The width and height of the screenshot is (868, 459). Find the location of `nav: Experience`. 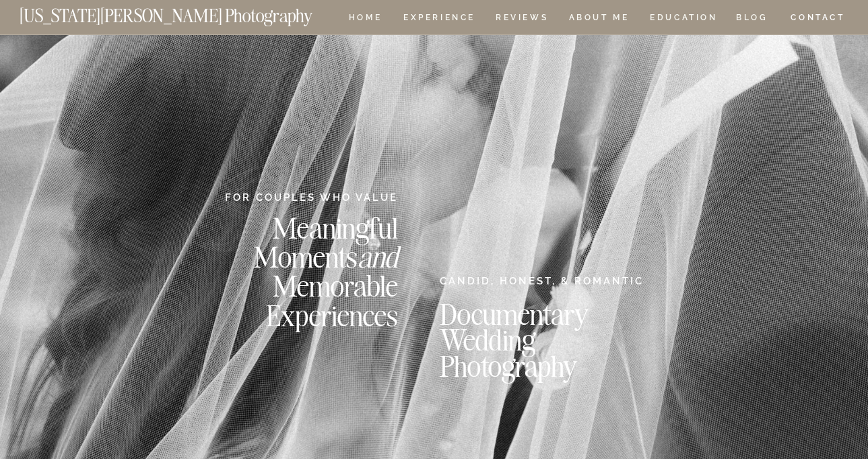

nav: Experience is located at coordinates (438, 19).